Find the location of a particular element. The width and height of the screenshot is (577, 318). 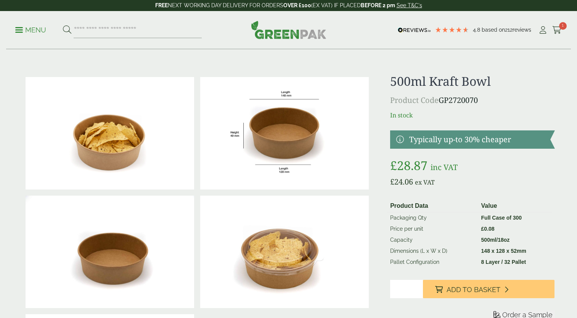

p: Menu is located at coordinates (31, 30).